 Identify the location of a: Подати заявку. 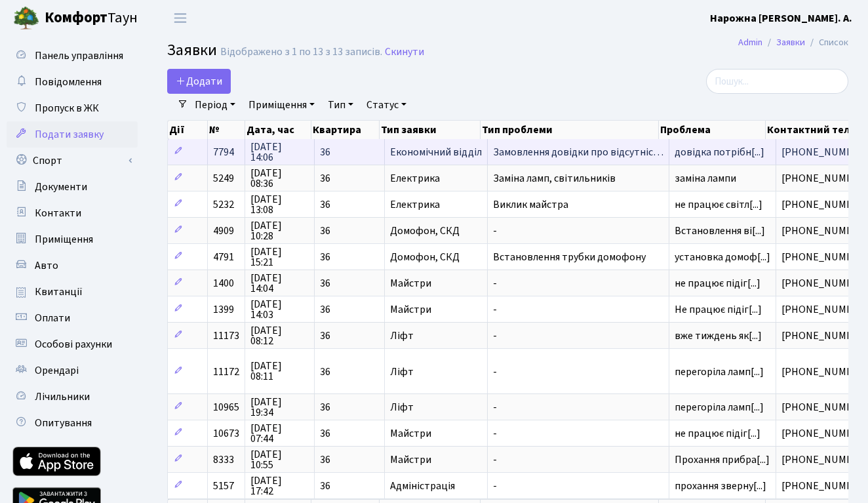
(72, 135).